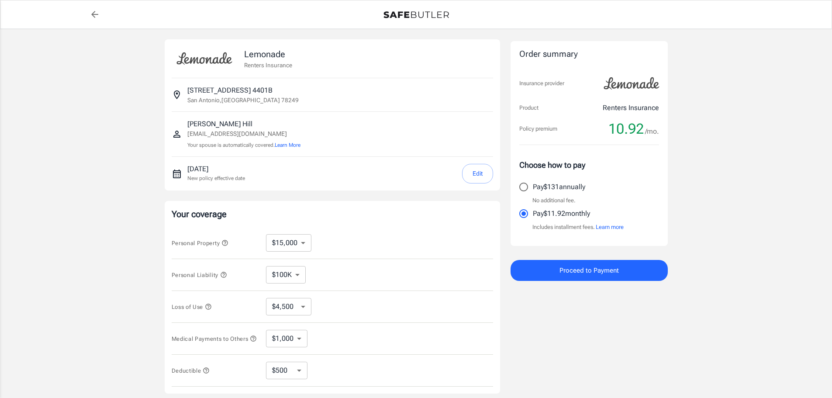 The height and width of the screenshot is (398, 832). Describe the element at coordinates (559, 187) in the screenshot. I see `p: Pay $131 annually` at that location.